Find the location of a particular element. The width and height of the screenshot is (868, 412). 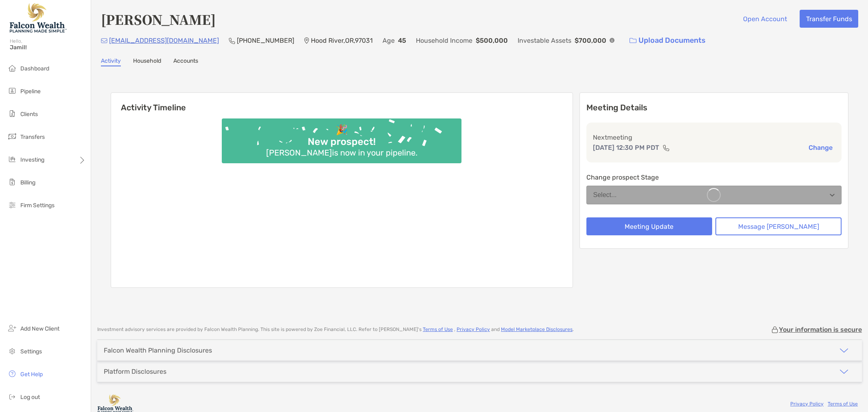

img: investing icon is located at coordinates (12, 159).